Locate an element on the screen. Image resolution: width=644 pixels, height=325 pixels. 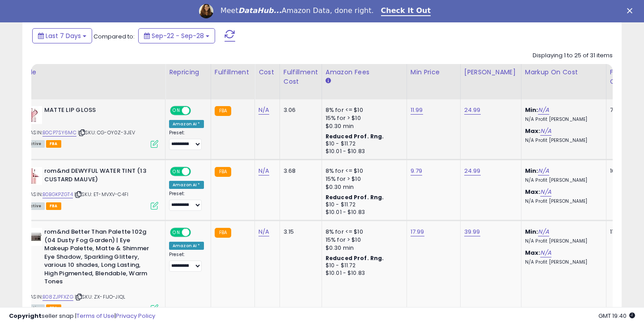
div: Repricing is located at coordinates (188, 72).